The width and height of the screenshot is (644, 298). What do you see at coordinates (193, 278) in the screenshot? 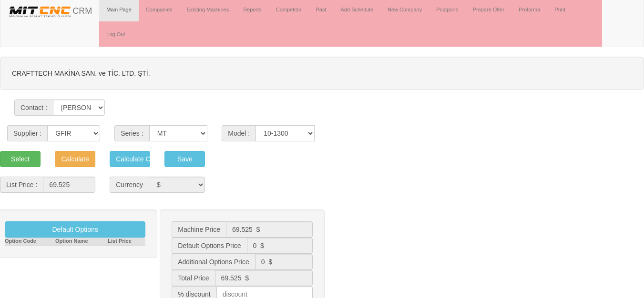
I see `span: Total Price` at bounding box center [193, 278].